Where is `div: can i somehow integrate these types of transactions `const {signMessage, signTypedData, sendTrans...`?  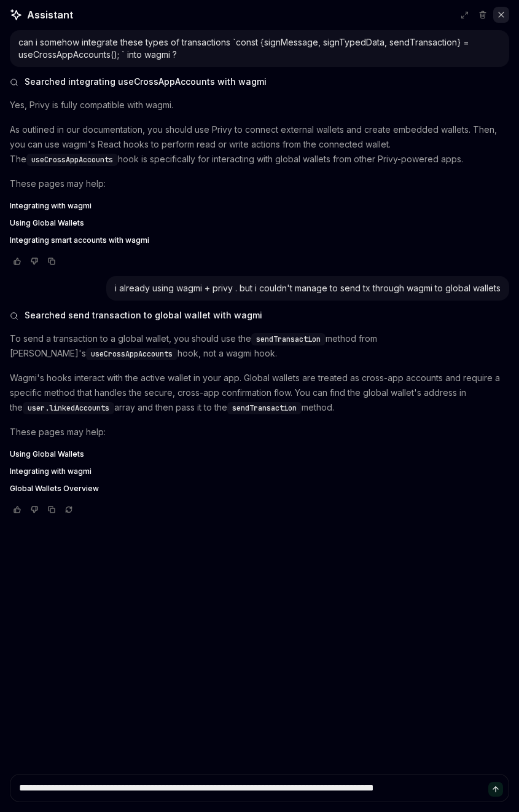 div: can i somehow integrate these types of transactions `const {signMessage, signTypedData, sendTrans... is located at coordinates (260, 48).